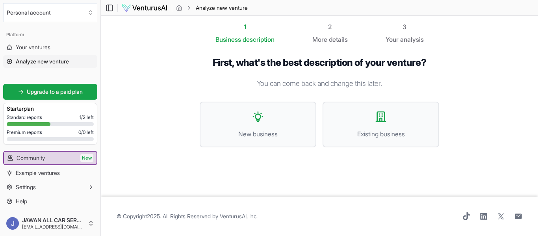  What do you see at coordinates (145, 8) in the screenshot?
I see `img: logo` at bounding box center [145, 8].